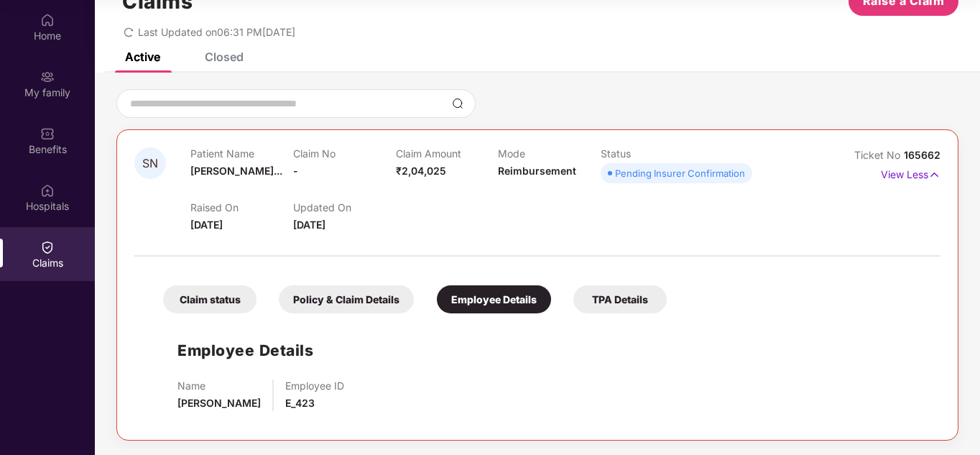  Describe the element at coordinates (910, 173) in the screenshot. I see `p: View Less` at that location.